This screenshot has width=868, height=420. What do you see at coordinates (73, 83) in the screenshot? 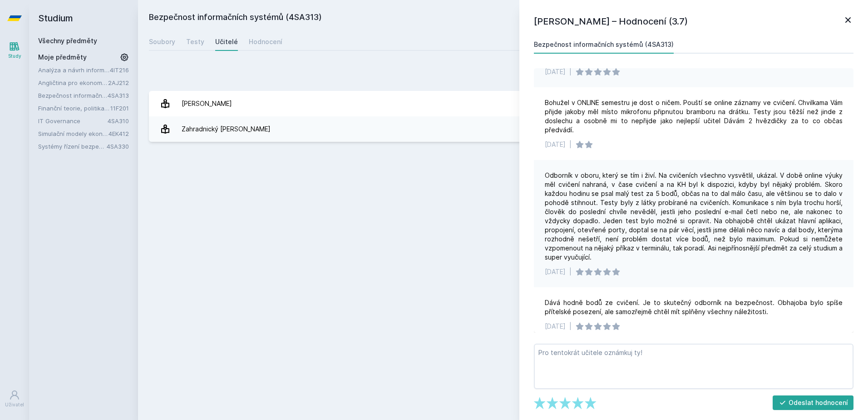
I see `a: Angličtina pro ekonomická studia 2 (B2/C1)` at bounding box center [73, 83].